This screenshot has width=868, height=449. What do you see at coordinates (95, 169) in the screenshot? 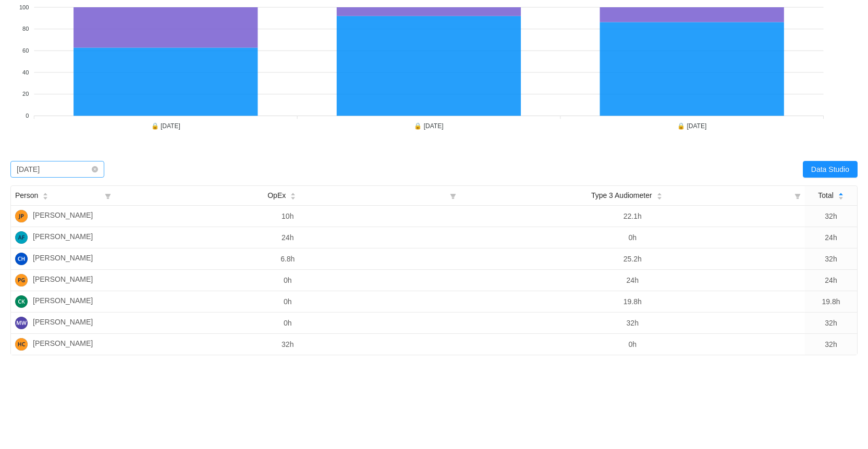
I see `i: icon: close-circle` at bounding box center [95, 169].